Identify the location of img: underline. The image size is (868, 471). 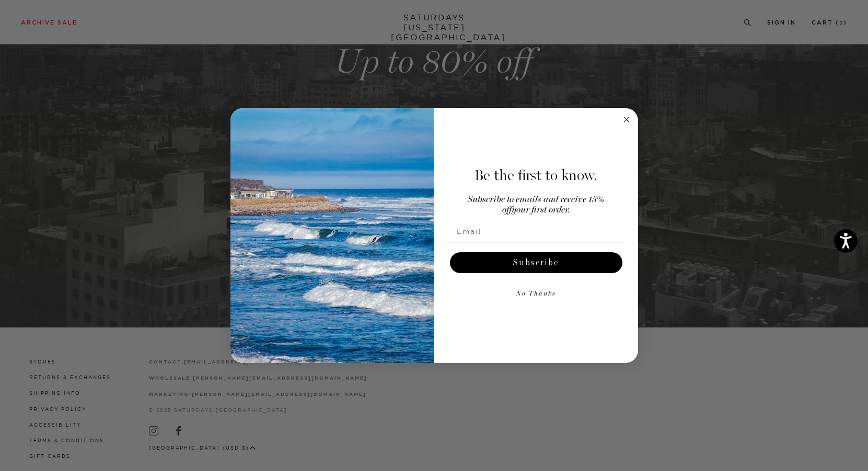
(537, 242).